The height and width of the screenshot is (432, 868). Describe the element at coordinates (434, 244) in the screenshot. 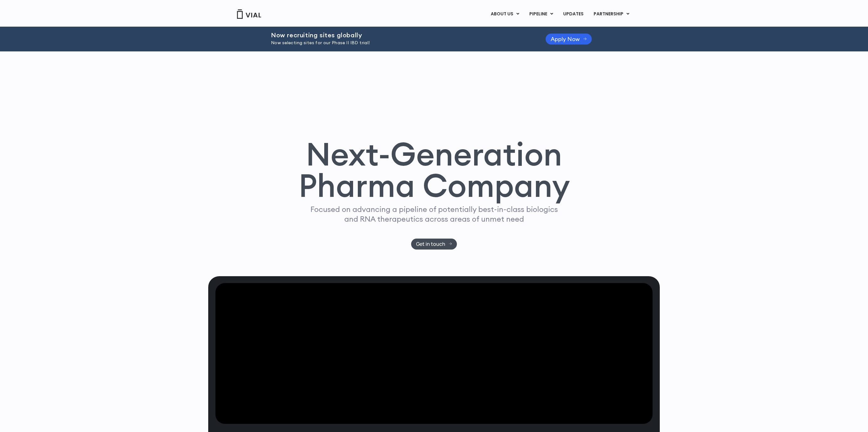

I see `a: Get in touch` at that location.